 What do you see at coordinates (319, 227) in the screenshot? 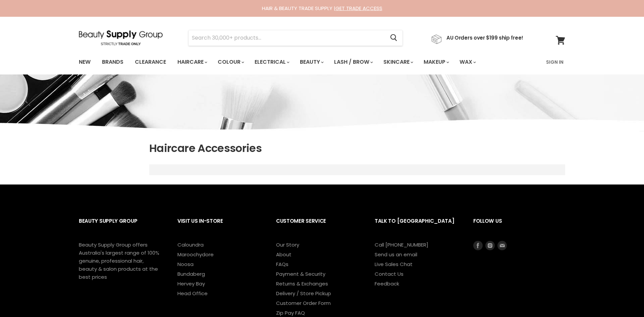
I see `h2: Customer Service` at bounding box center [319, 227].